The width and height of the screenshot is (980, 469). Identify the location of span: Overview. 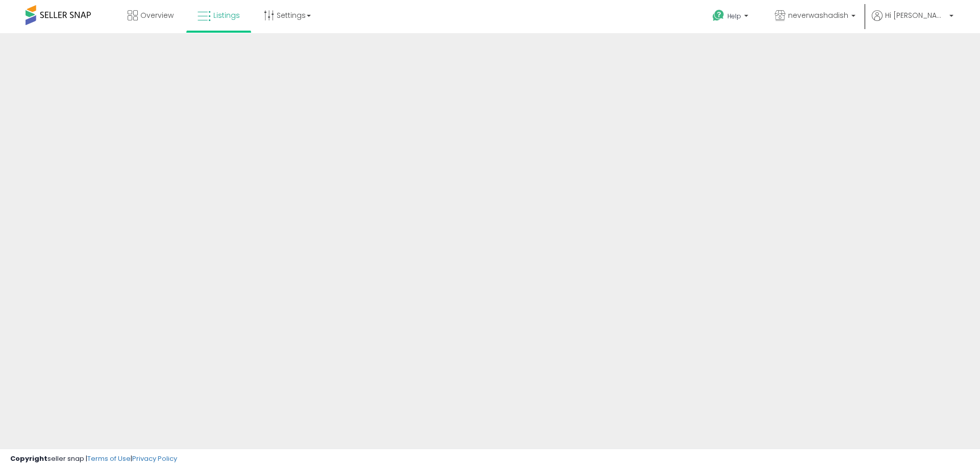
(156, 16).